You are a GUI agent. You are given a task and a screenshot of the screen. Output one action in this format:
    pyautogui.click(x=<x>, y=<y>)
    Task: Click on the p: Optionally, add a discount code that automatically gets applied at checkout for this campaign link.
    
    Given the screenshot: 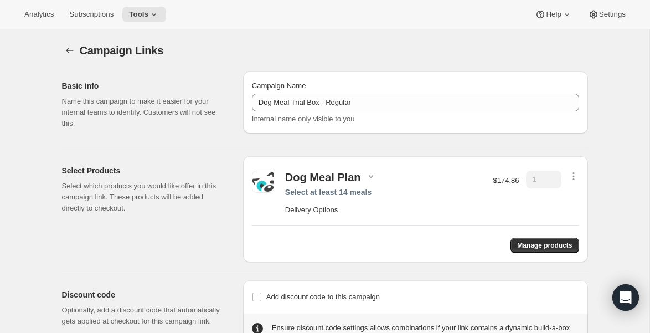 What is the action you would take?
    pyautogui.click(x=143, y=316)
    